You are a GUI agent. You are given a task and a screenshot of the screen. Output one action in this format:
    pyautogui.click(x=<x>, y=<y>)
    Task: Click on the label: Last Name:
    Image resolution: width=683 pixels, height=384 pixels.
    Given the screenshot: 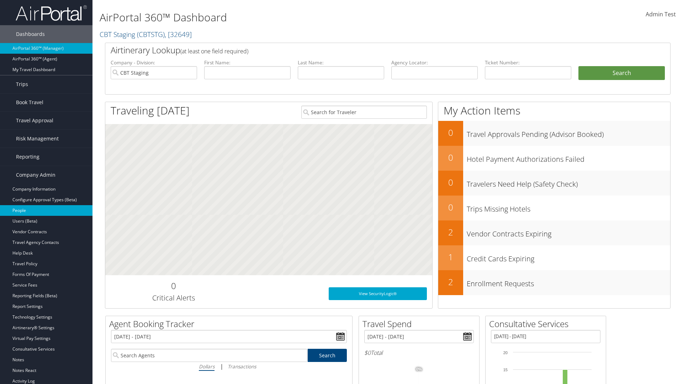 What is the action you would take?
    pyautogui.click(x=341, y=63)
    